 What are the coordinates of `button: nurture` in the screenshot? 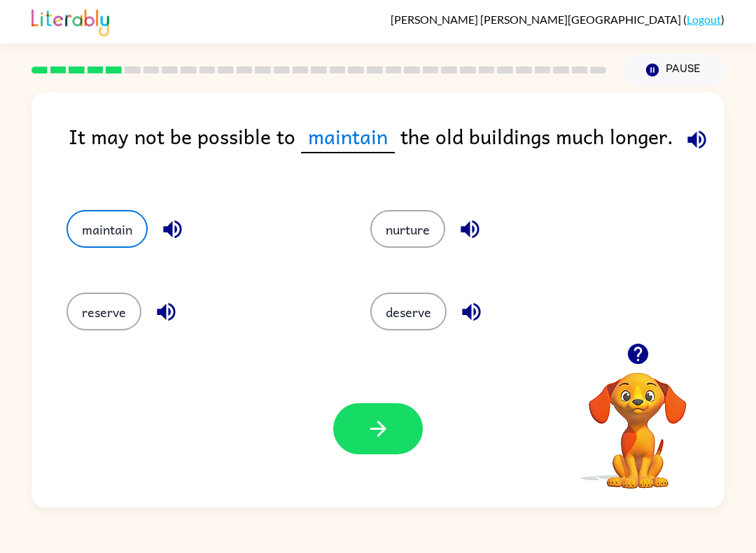 It's located at (408, 229).